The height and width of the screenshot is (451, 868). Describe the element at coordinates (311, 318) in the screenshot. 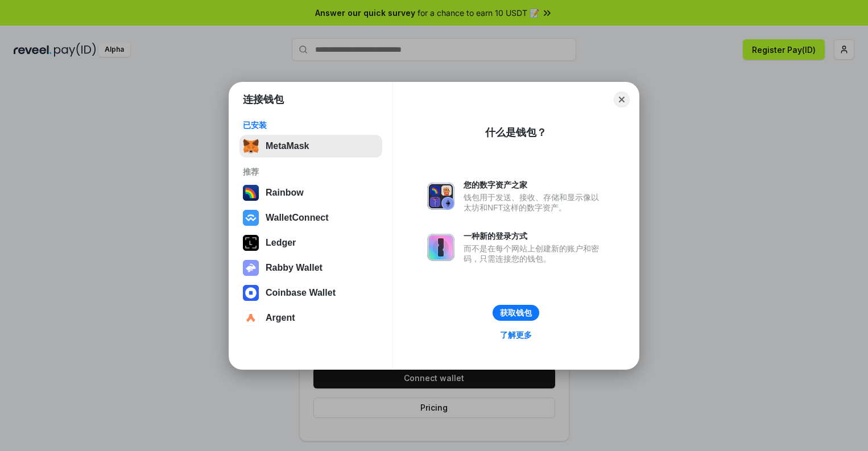

I see `button: Argent` at that location.